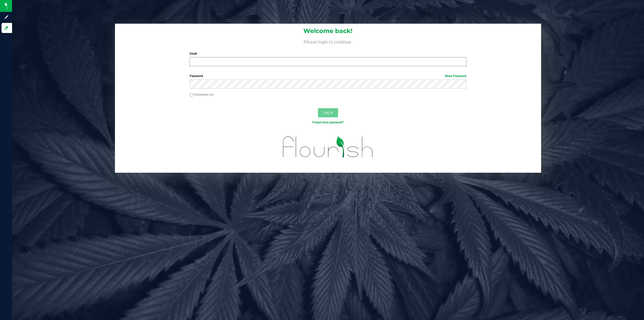 This screenshot has width=644, height=320. I want to click on button: Log In, so click(328, 113).